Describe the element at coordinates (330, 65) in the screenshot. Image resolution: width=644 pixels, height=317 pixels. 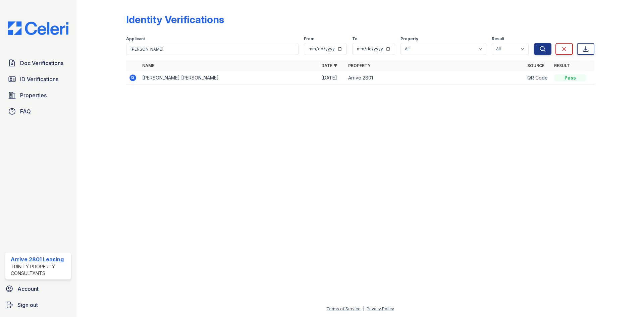
I see `a: Date ▼` at that location.